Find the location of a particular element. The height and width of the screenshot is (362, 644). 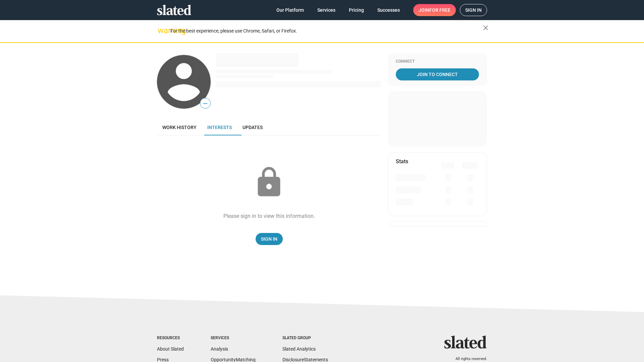

span: Sign In is located at coordinates (269, 239).